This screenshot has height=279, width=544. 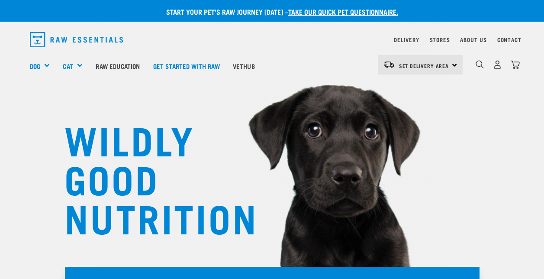 I want to click on nav: dropdown navigation, so click(x=272, y=39).